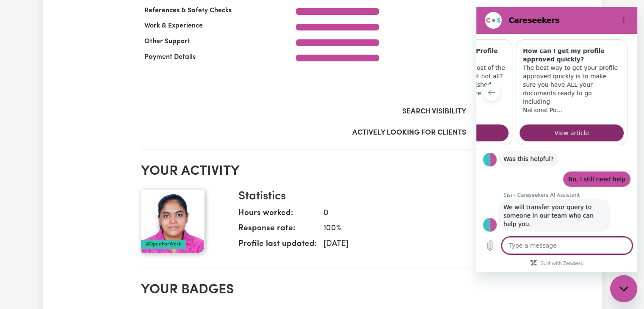 The height and width of the screenshot is (309, 644). I want to click on dd: 0, so click(406, 213).